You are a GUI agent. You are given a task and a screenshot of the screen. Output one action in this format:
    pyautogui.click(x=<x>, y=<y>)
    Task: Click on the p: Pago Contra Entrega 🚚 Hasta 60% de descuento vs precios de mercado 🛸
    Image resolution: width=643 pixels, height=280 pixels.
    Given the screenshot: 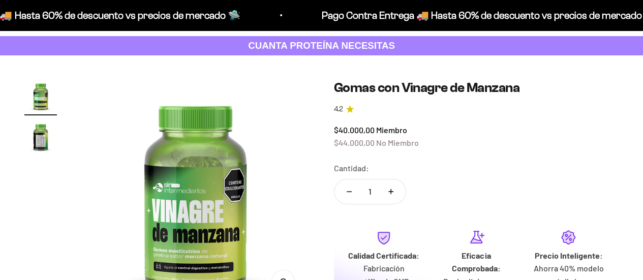 What is the action you would take?
    pyautogui.click(x=446, y=15)
    